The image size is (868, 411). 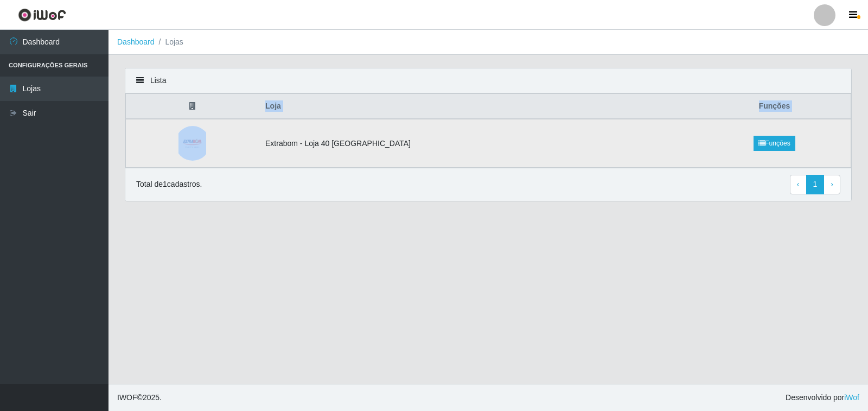 I want to click on a: Next, so click(x=832, y=185).